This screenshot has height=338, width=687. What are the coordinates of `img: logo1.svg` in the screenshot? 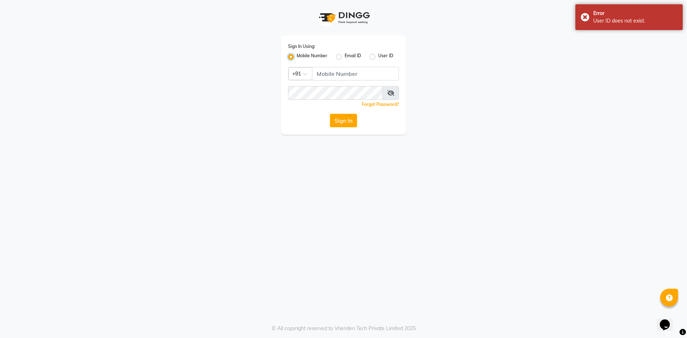 It's located at (343, 18).